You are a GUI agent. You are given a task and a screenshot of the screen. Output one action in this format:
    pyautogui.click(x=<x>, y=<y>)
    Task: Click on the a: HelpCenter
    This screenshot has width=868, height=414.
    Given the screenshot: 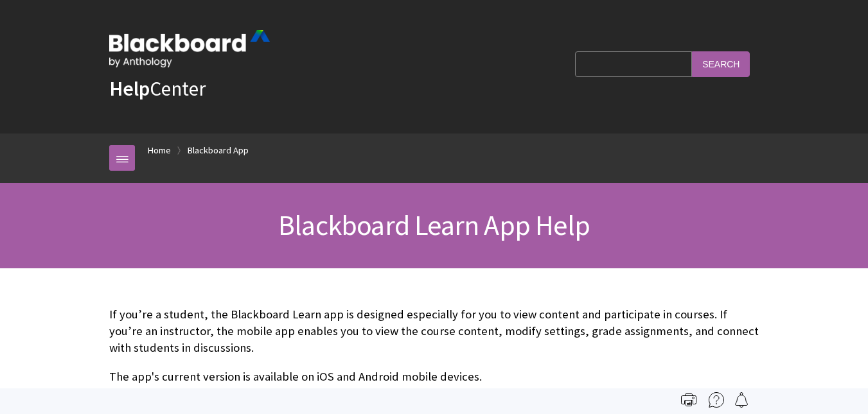 What is the action you would take?
    pyautogui.click(x=157, y=88)
    